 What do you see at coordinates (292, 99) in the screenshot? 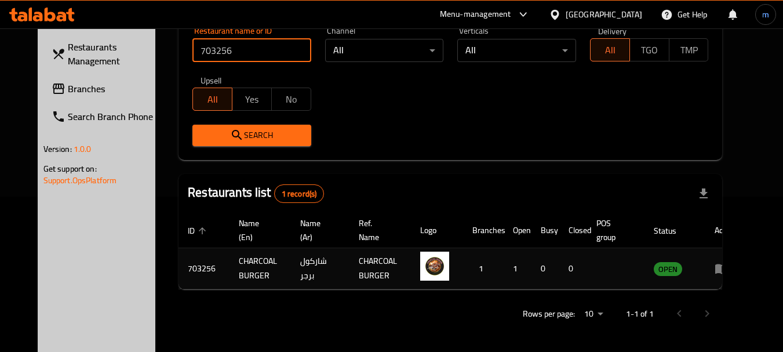
I see `span: No` at bounding box center [292, 99].